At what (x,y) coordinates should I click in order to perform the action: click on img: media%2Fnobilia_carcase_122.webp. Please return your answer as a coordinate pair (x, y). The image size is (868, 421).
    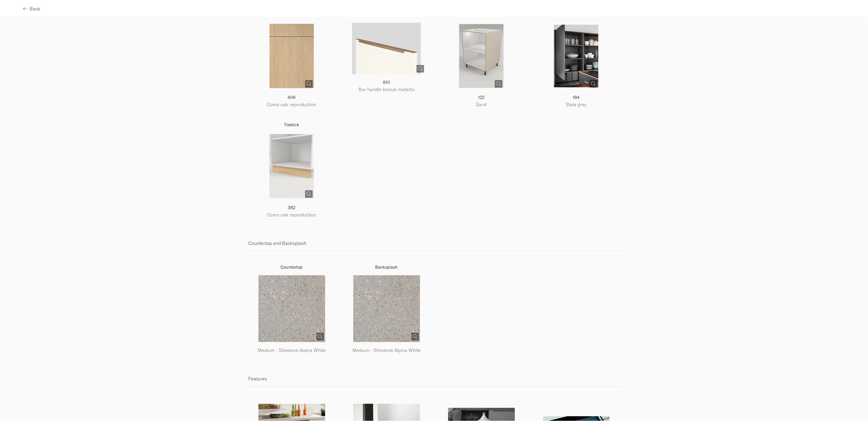
    Looking at the image, I should click on (481, 56).